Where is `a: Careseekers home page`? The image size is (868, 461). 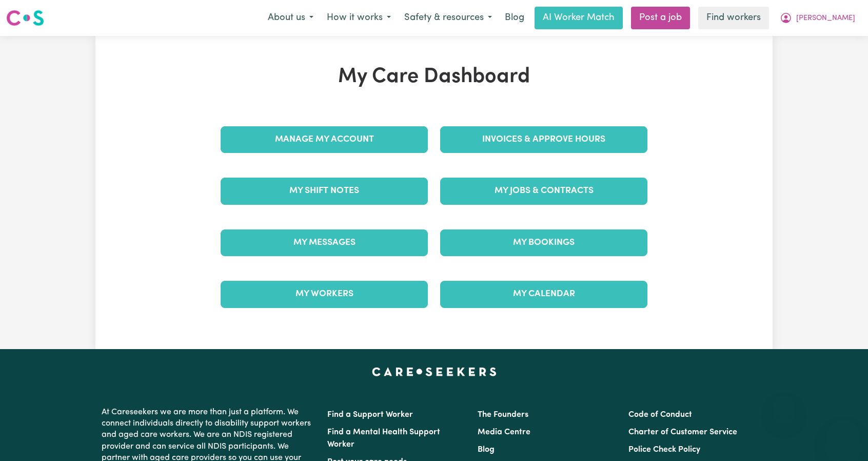 a: Careseekers home page is located at coordinates (434, 372).